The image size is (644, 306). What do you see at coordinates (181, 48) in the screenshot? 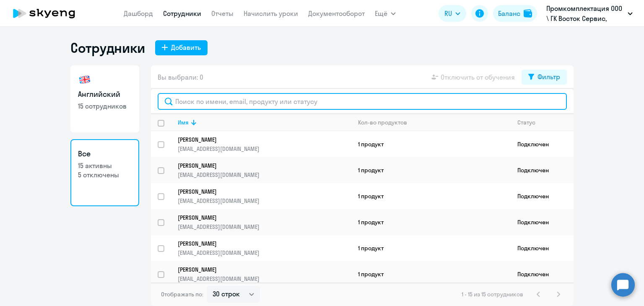
I see `button: Добавить` at bounding box center [181, 48].